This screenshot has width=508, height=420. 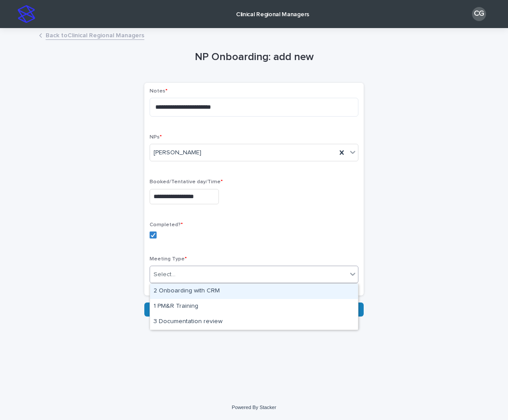 What do you see at coordinates (186, 182) in the screenshot?
I see `span: Booked/Tentative day/Time` at bounding box center [186, 182].